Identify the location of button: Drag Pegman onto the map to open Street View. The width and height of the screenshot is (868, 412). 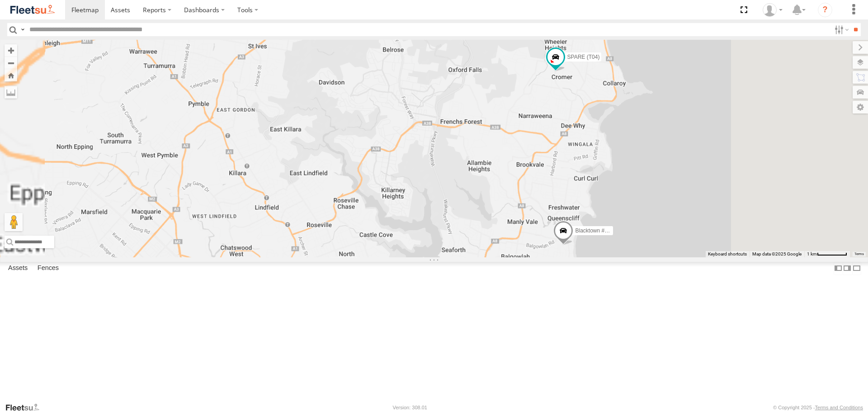
(14, 222).